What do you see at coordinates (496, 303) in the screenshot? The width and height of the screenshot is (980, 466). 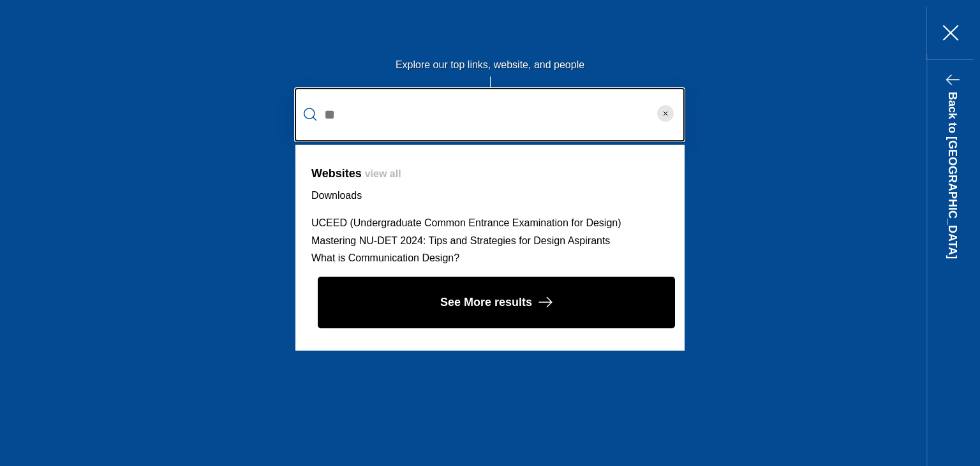 I see `button: See More results` at bounding box center [496, 303].